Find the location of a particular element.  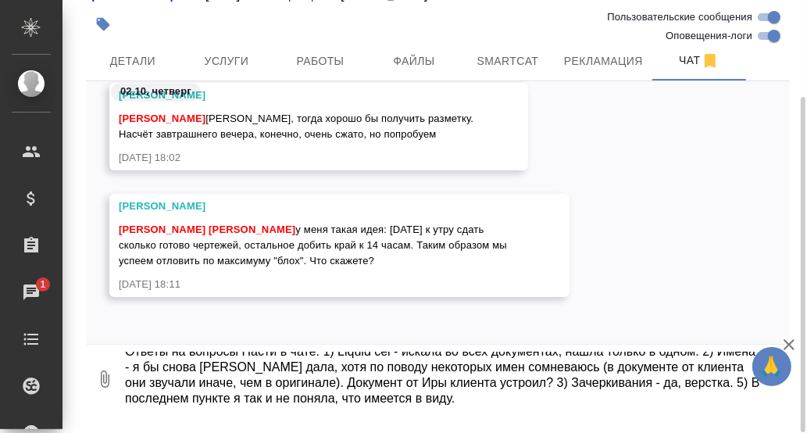

svg: Отписаться is located at coordinates (710, 61).